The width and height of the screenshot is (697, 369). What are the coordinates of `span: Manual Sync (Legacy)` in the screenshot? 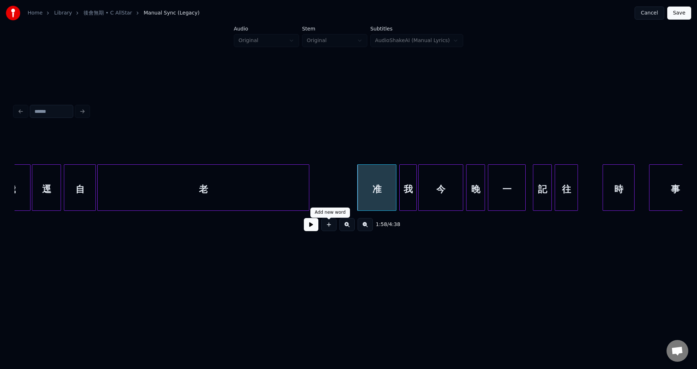 It's located at (172, 13).